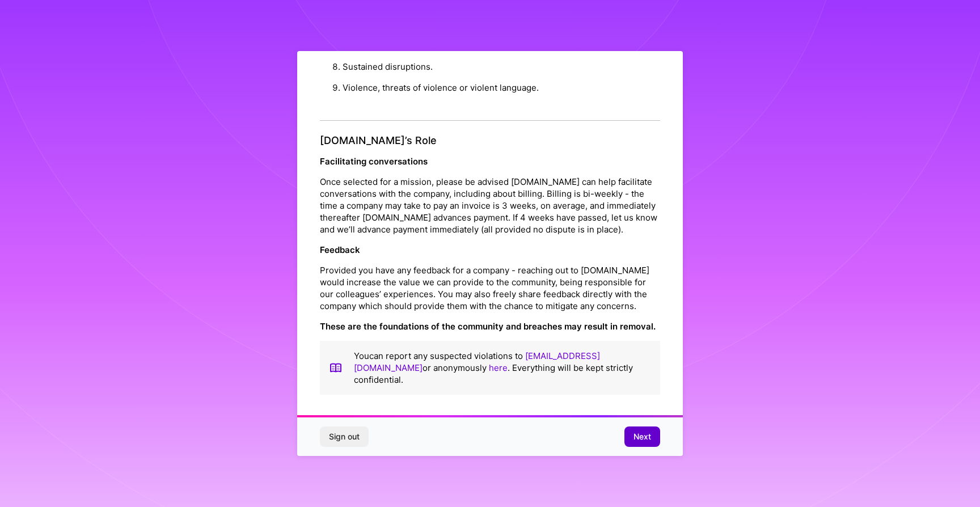 This screenshot has width=980, height=507. I want to click on li: Violence, threats of violence or violent language., so click(501, 87).